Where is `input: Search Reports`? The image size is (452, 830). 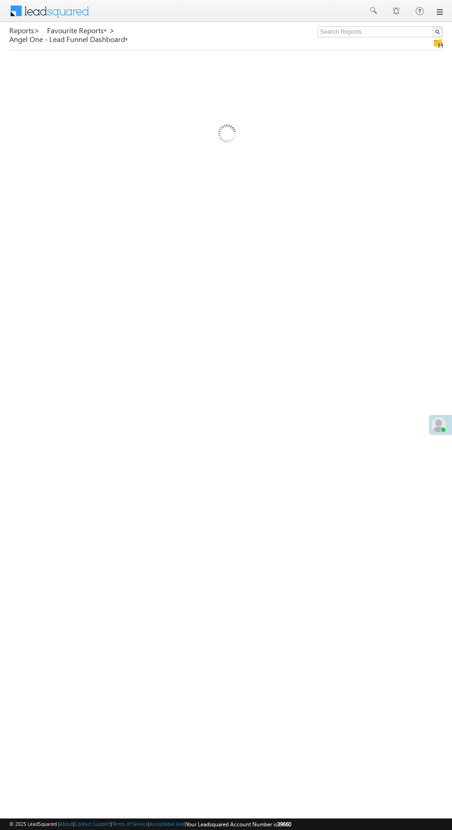
input: Search Reports is located at coordinates (380, 32).